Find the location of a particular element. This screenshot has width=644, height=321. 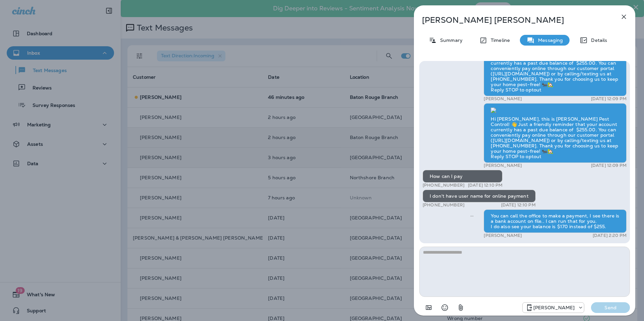

div: How can I pay is located at coordinates (462, 177).